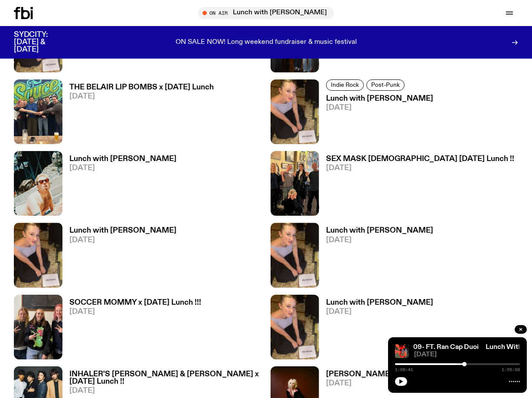 The width and height of the screenshot is (532, 398). What do you see at coordinates (404, 370) in the screenshot?
I see `span: 1:06:41` at bounding box center [404, 370].